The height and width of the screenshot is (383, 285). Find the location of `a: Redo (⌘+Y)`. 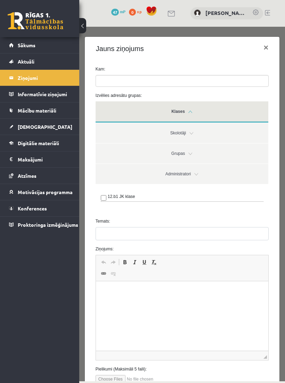

a: Redo (⌘+Y) is located at coordinates (34, 235).